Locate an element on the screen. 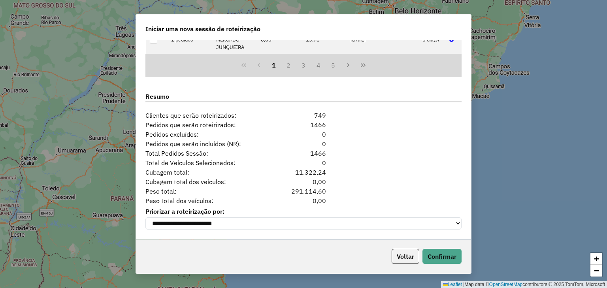 Image resolution: width=607 pixels, height=288 pixels. span: Iniciar uma nova sessão de roteirização is located at coordinates (203, 29).